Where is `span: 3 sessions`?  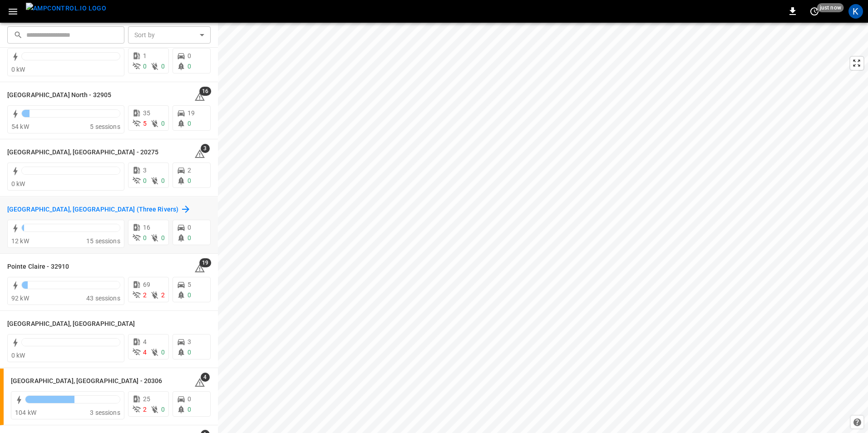
span: 3 sessions is located at coordinates (105, 413).